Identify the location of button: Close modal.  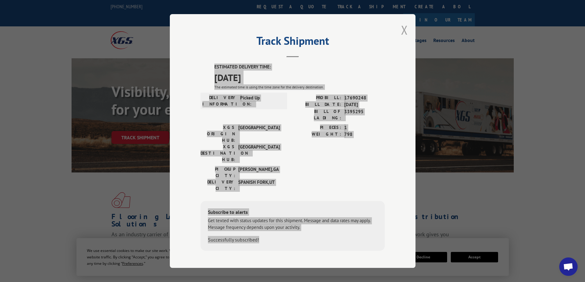
(404, 30).